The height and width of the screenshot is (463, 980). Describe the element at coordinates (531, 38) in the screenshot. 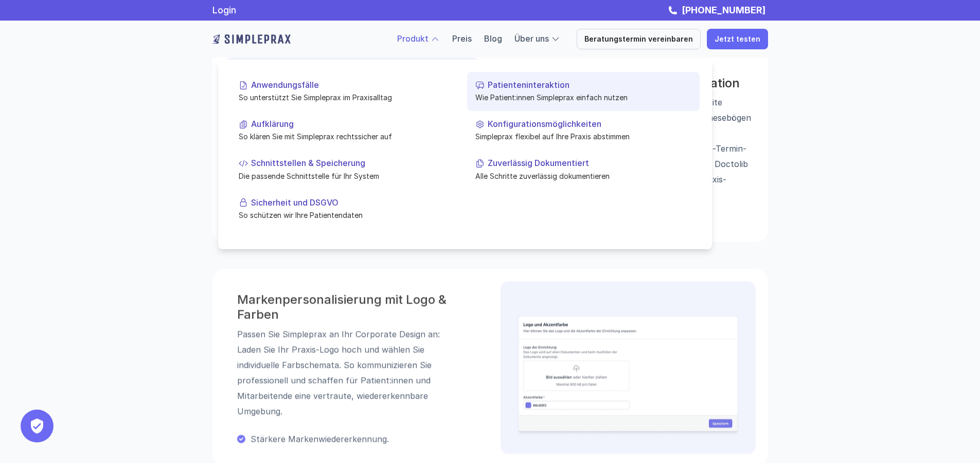

I see `a: Über uns` at that location.